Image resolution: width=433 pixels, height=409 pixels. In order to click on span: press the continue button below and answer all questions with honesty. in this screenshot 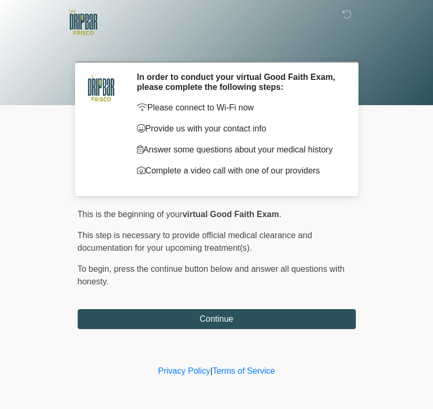, I will do `click(211, 275)`.